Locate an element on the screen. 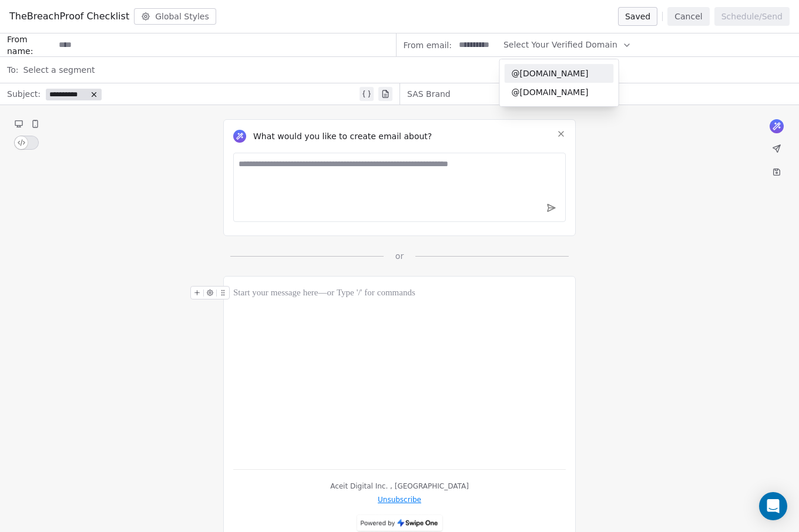  span: What would you like to create email about? is located at coordinates (343, 136).